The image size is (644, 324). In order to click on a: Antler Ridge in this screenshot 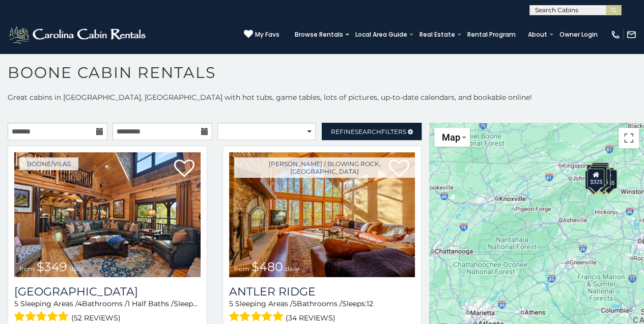, I will do `click(322, 292)`.